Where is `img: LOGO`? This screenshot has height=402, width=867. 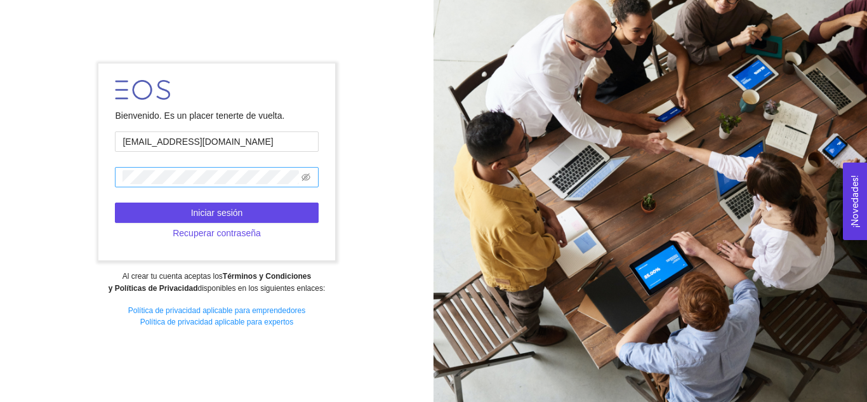 img: LOGO is located at coordinates (142, 89).